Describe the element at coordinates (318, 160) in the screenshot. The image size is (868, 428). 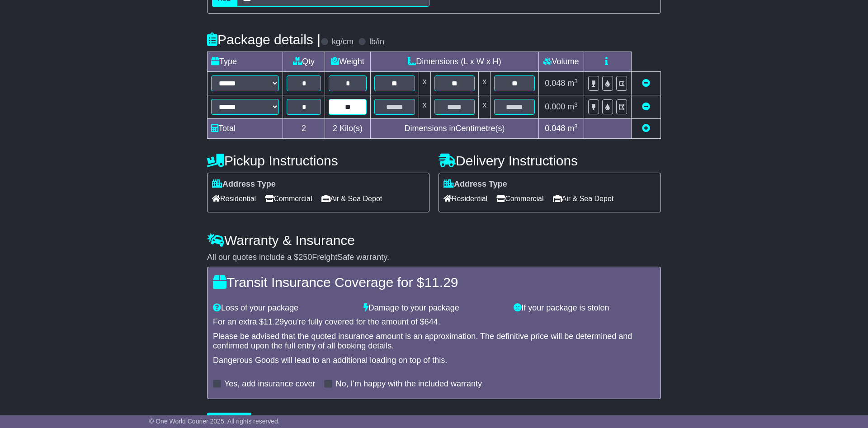
I see `h4: Pickup Instructions` at that location.